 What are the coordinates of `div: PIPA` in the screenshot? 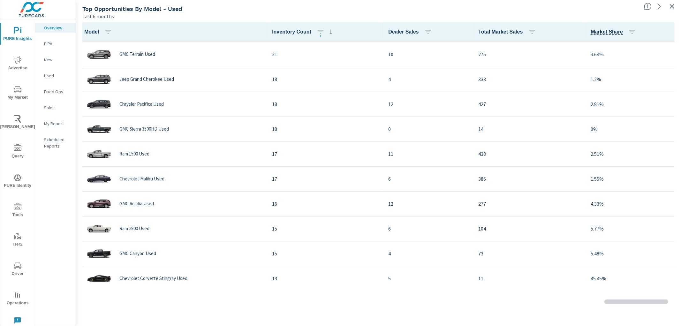 It's located at (55, 44).